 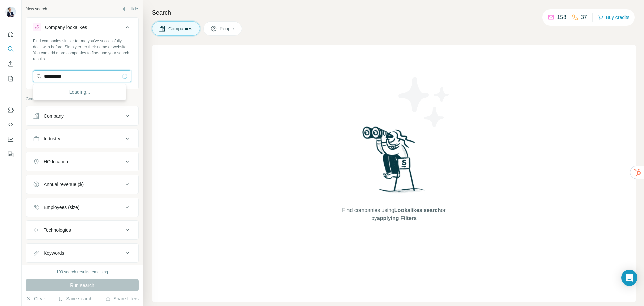 What do you see at coordinates (82, 272) in the screenshot?
I see `div: 100 search results remaining` at bounding box center [82, 272].